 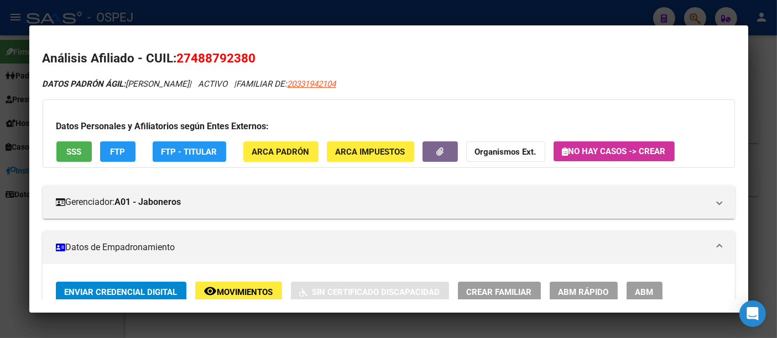 What do you see at coordinates (583, 292) in the screenshot?
I see `button: ABM Rápido` at bounding box center [583, 292].